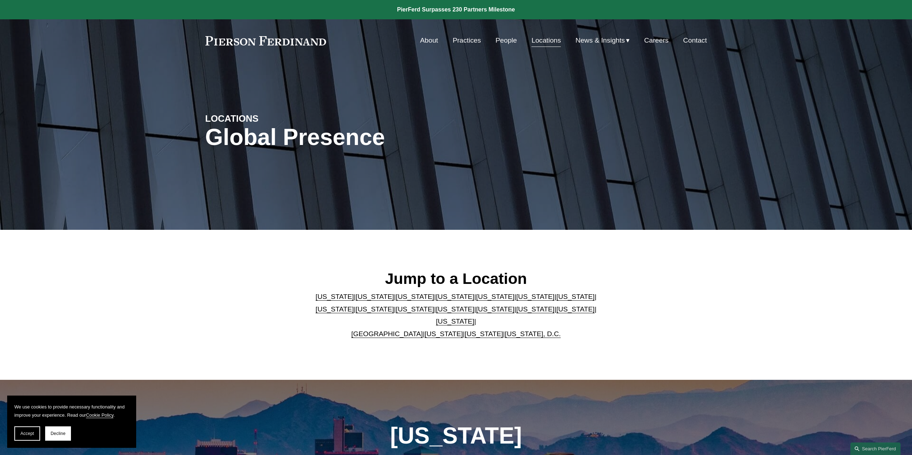 This screenshot has height=455, width=912. What do you see at coordinates (602, 40) in the screenshot?
I see `a: folder dropdown` at bounding box center [602, 40].